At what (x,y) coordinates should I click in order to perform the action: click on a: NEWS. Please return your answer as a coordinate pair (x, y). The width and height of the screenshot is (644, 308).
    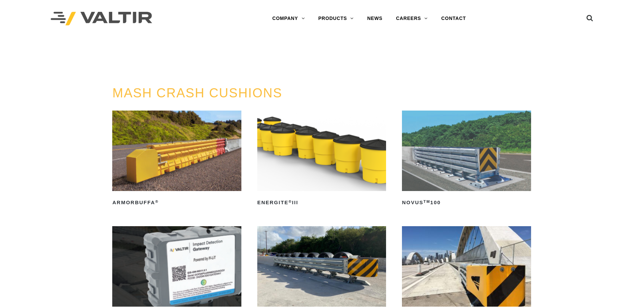
    Looking at the image, I should click on (375, 19).